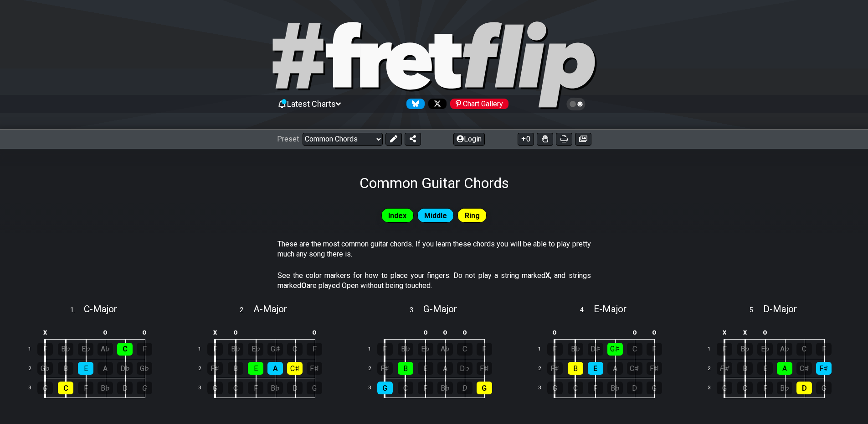  What do you see at coordinates (469, 139) in the screenshot?
I see `button: Login` at bounding box center [469, 139].